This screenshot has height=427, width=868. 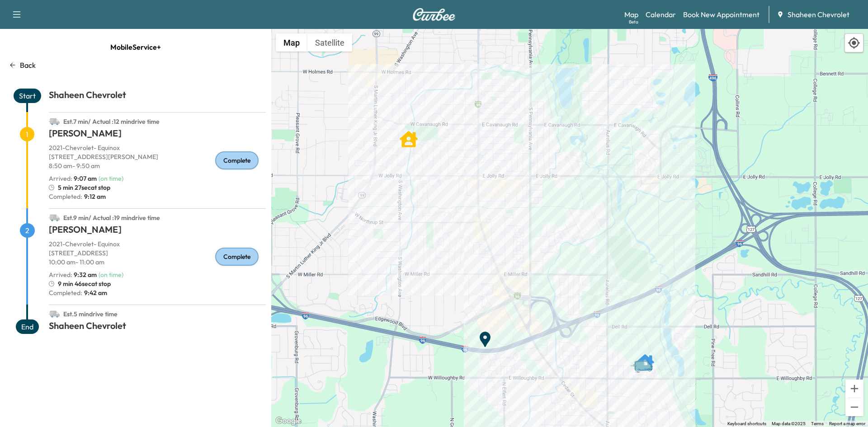 What do you see at coordinates (91, 314) in the screenshot?
I see `span: Est. 5 min drive time` at bounding box center [91, 314].